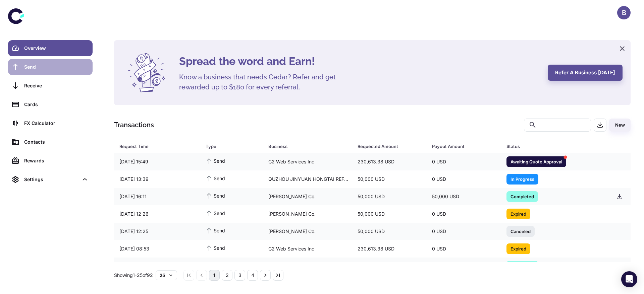  I want to click on button: Go to page 4, so click(252, 275).